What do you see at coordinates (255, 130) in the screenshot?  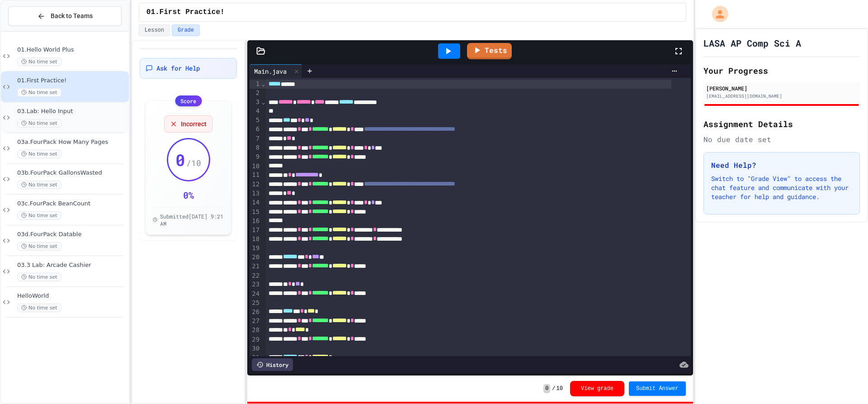 I see `div: 6` at bounding box center [255, 130].